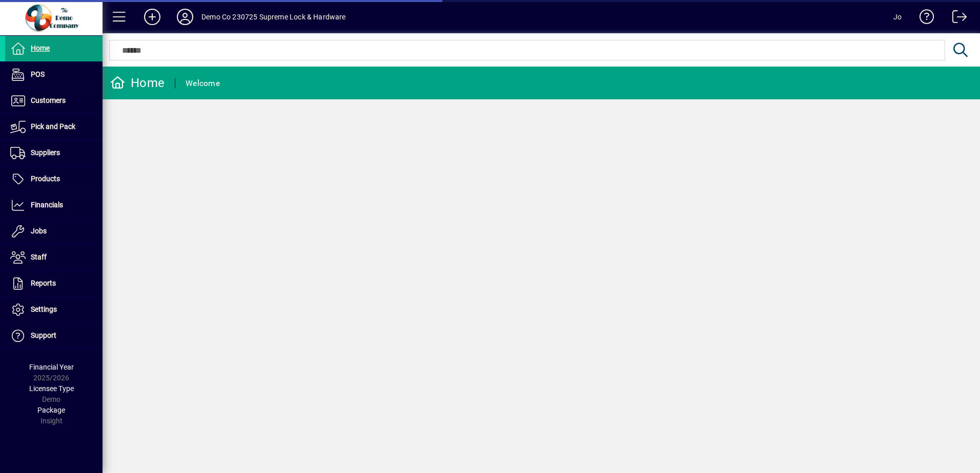 The width and height of the screenshot is (980, 473). Describe the element at coordinates (53, 127) in the screenshot. I see `span: Pick and Pack` at that location.